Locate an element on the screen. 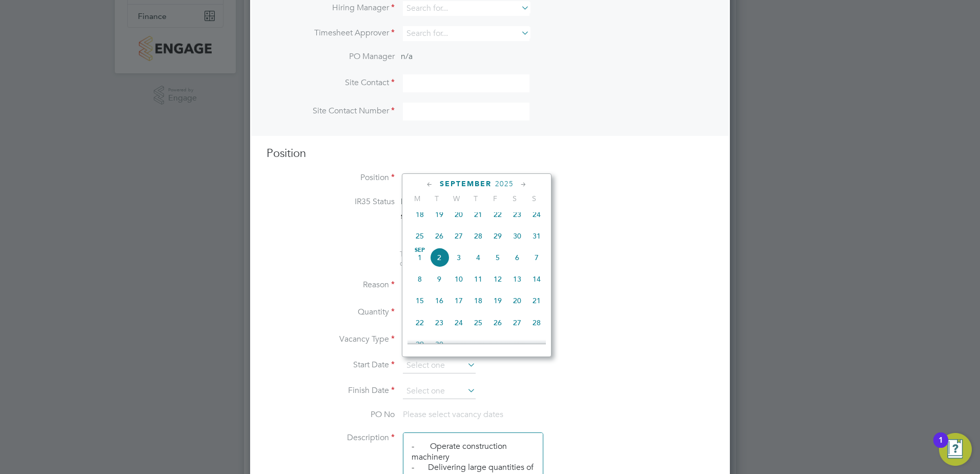 The height and width of the screenshot is (474, 980). label: Hiring Manager is located at coordinates (331, 8).